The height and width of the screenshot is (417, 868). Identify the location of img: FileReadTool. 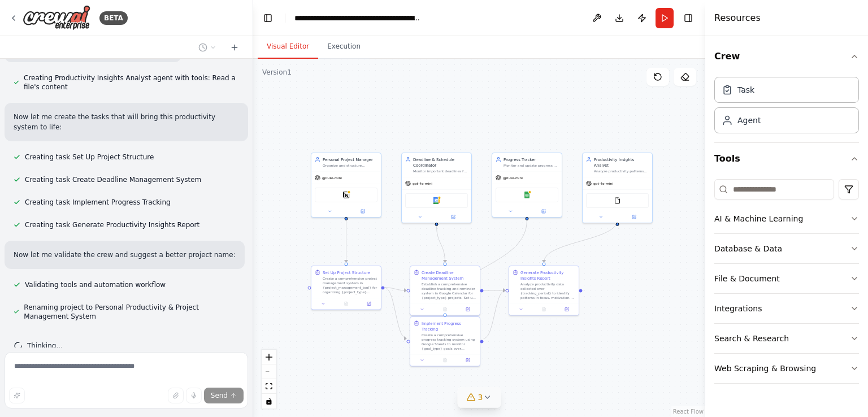
(618, 201).